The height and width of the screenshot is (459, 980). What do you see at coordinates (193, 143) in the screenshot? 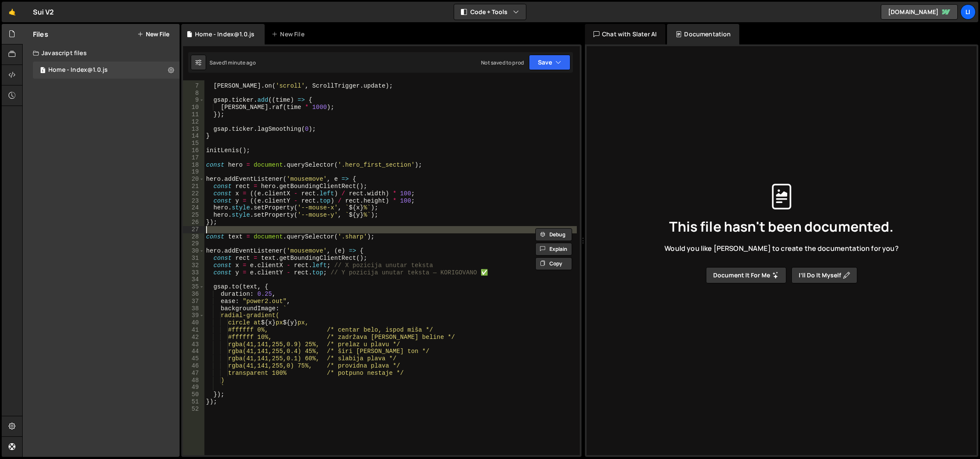
I see `div: 15` at bounding box center [193, 143].